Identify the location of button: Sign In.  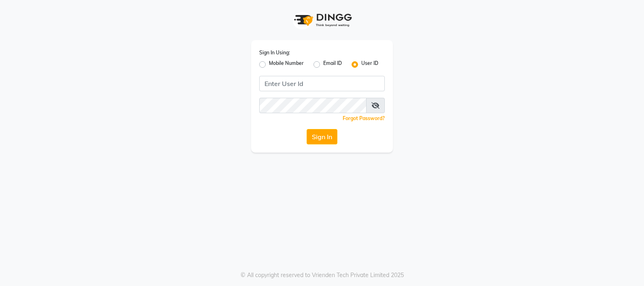
(322, 136).